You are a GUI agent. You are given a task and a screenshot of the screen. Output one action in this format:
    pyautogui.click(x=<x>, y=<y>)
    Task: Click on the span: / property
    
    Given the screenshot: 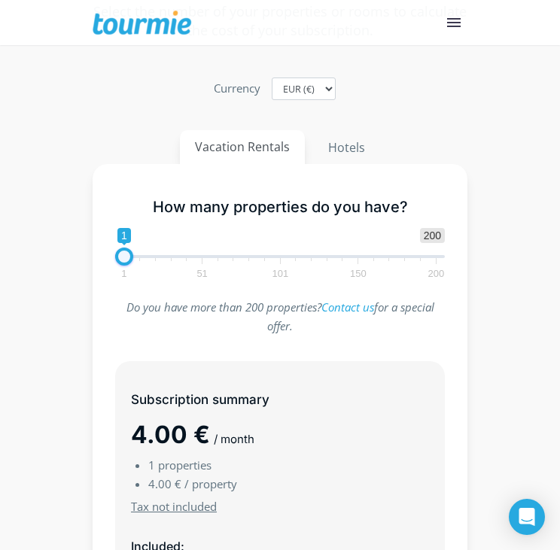 What is the action you would take?
    pyautogui.click(x=211, y=484)
    